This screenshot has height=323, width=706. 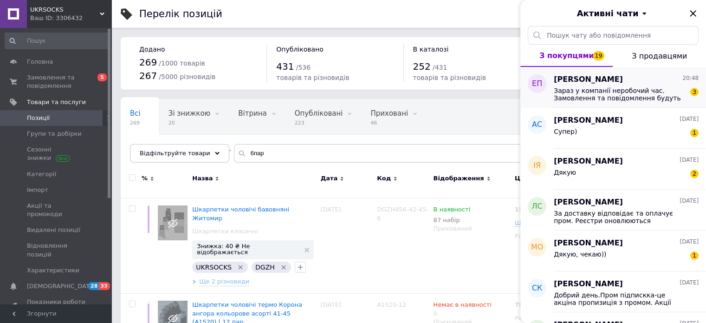 What do you see at coordinates (402, 213) in the screenshot?
I see `span: DGZH456-42-45-6` at bounding box center [402, 213].